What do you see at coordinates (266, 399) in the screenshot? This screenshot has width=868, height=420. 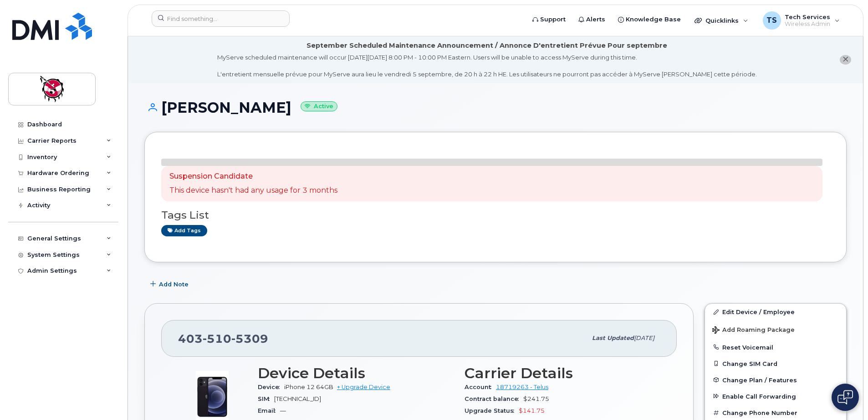 I see `span: SIM` at bounding box center [266, 399].